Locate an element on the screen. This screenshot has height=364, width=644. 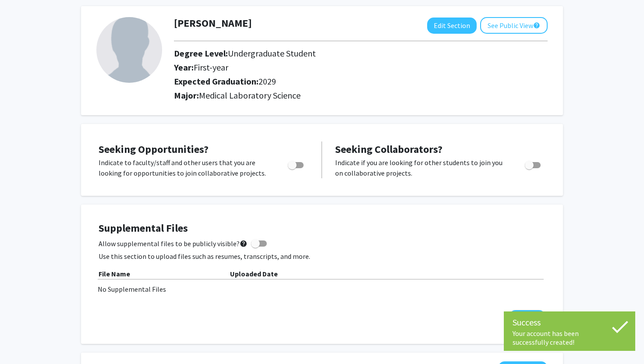
div: No Supplemental Files is located at coordinates (322, 289).